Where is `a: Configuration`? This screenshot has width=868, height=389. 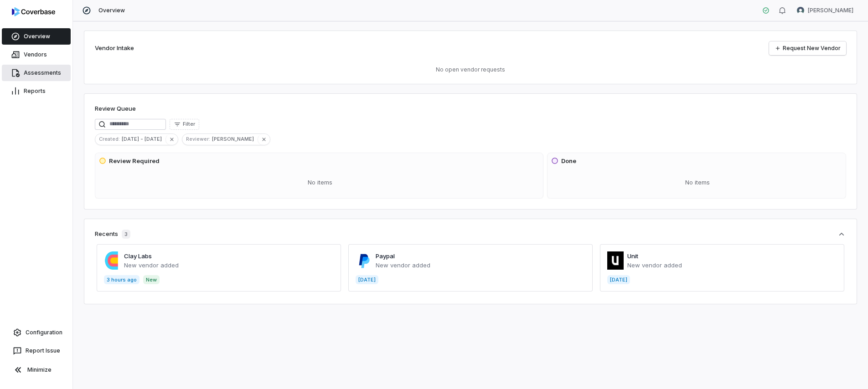 a: Configuration is located at coordinates (36, 333).